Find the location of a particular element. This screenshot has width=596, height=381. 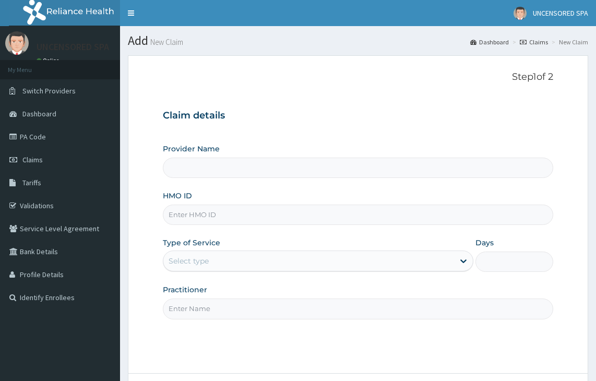

a: Claims is located at coordinates (534, 42).